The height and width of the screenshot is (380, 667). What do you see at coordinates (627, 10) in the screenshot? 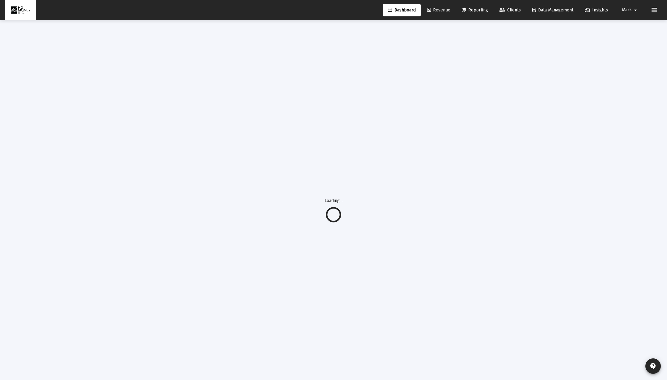
I see `span: Mark` at bounding box center [627, 10].